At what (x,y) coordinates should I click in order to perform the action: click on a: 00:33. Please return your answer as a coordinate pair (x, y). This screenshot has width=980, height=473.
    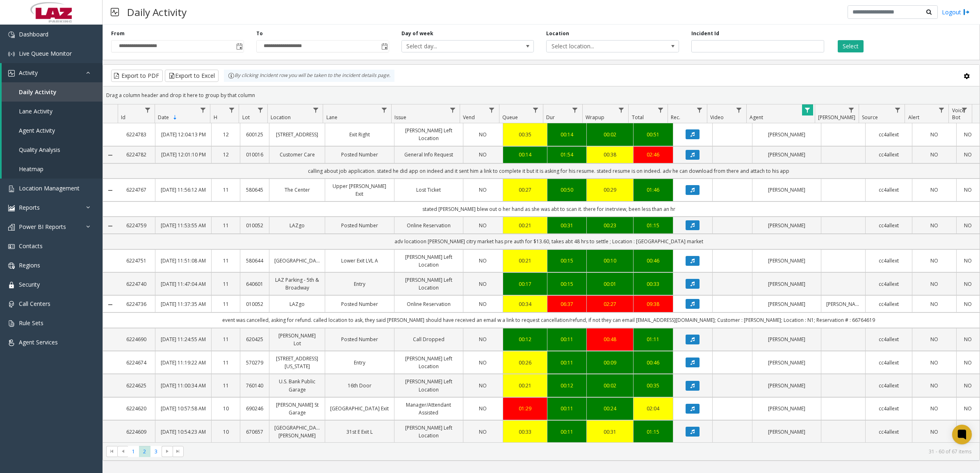
    Looking at the image, I should click on (653, 284).